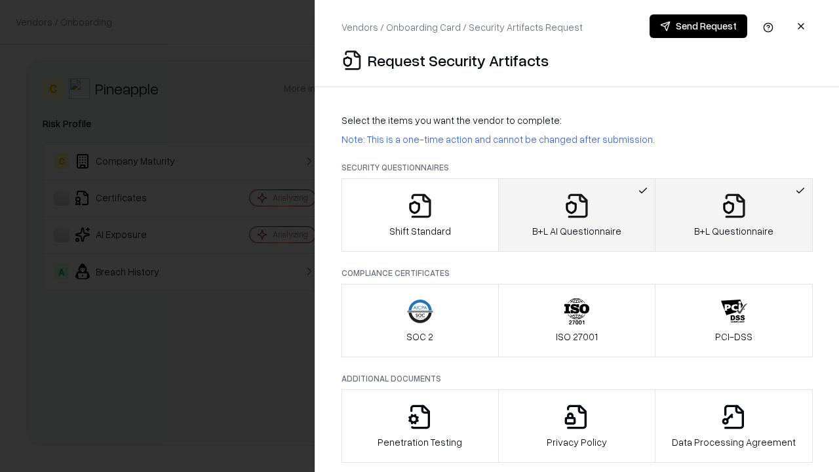  I want to click on button: B+L AI Questionnaire, so click(577, 215).